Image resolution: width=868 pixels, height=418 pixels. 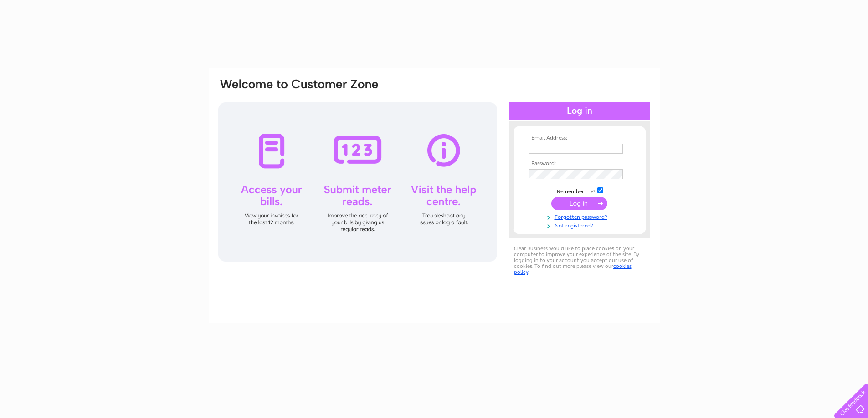 What do you see at coordinates (581, 217) in the screenshot?
I see `a: Forgotten password?` at bounding box center [581, 217].